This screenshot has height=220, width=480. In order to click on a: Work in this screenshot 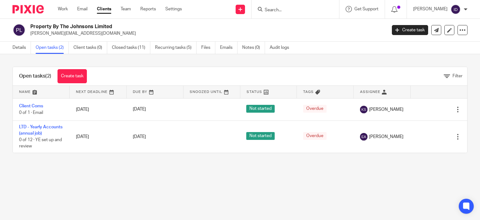, I will do `click(63, 9)`.